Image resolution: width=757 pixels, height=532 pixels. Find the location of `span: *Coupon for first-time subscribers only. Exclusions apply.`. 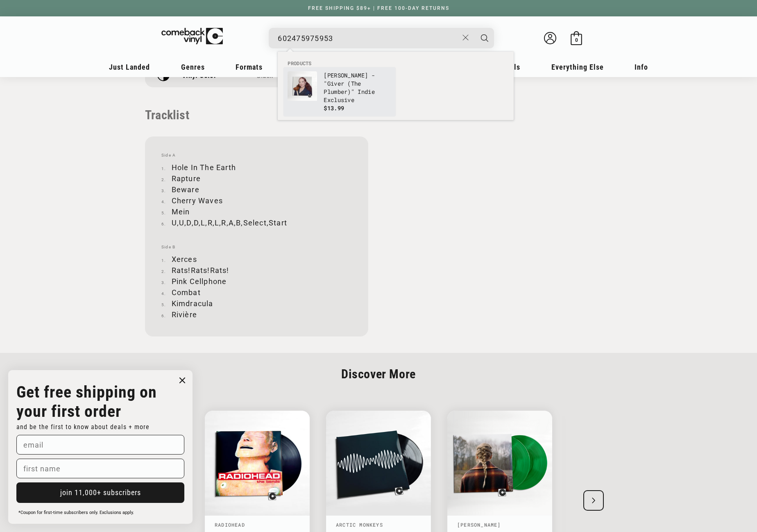

span: *Coupon for first-time subscribers only. Exclusions apply. is located at coordinates (77, 512).